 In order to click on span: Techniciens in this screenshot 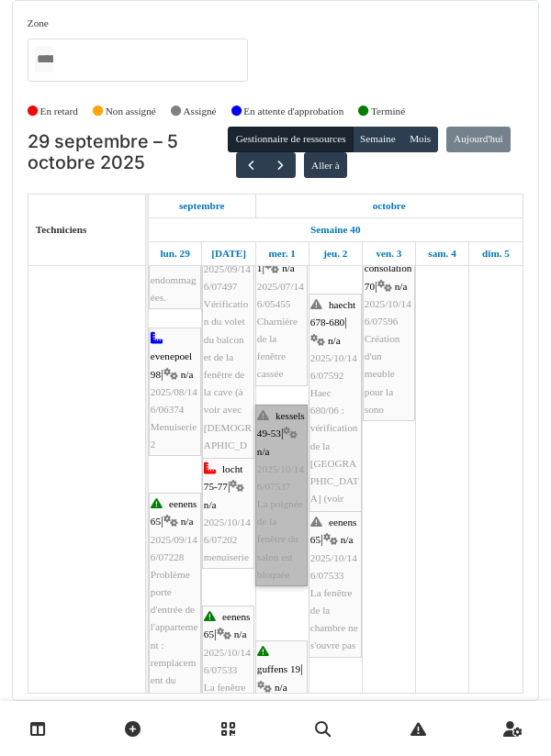, I will do `click(62, 229)`.